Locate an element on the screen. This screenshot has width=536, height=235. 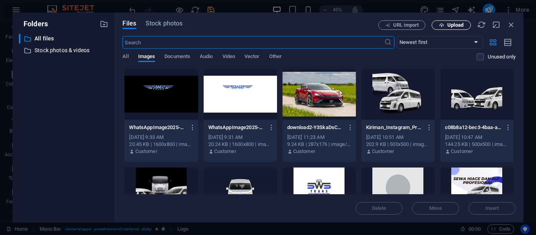
p: c08b8a12-bec3-4baa-a934-bb6604dbc2bc-removebg-preview-Iui-_eAlcT09AIiHe7-r0w.png is located at coordinates (473, 128).